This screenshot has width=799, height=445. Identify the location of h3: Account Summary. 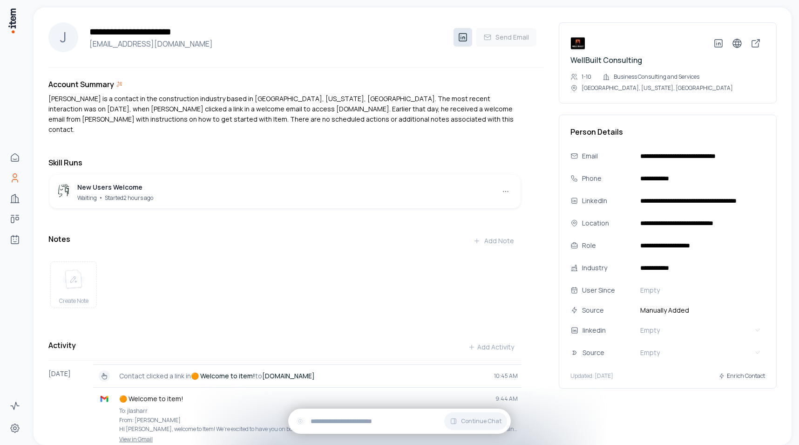
(81, 84).